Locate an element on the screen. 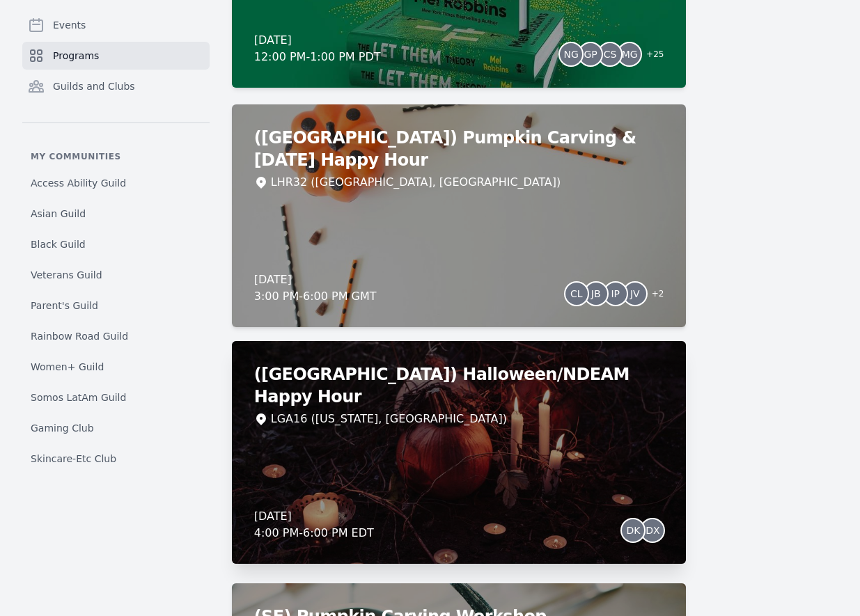 This screenshot has height=616, width=860. span: CS is located at coordinates (610, 54).